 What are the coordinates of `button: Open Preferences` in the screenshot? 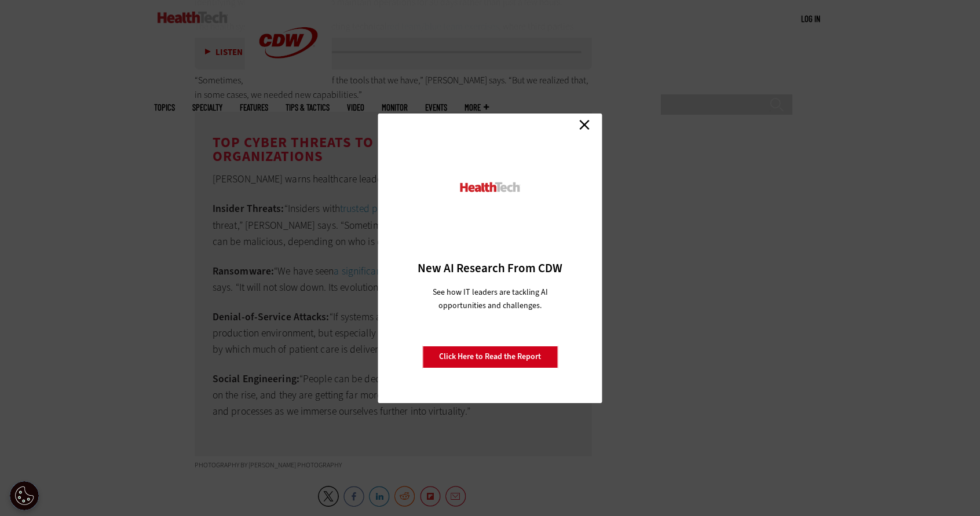 It's located at (24, 496).